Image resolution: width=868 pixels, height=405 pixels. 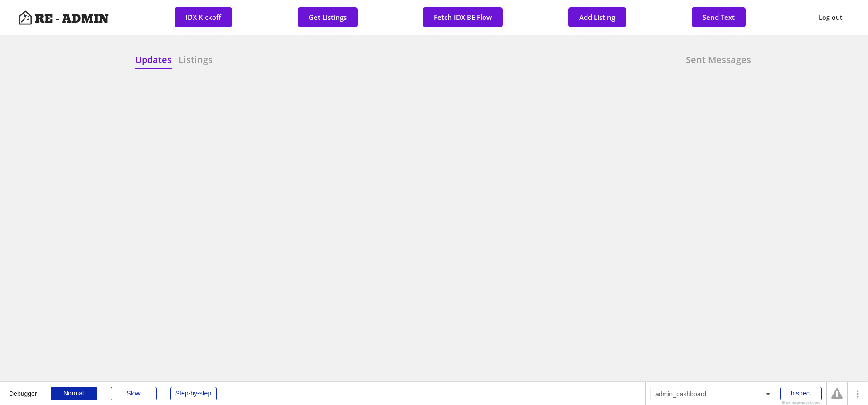 I want to click on h6: Sent Messages, so click(x=718, y=59).